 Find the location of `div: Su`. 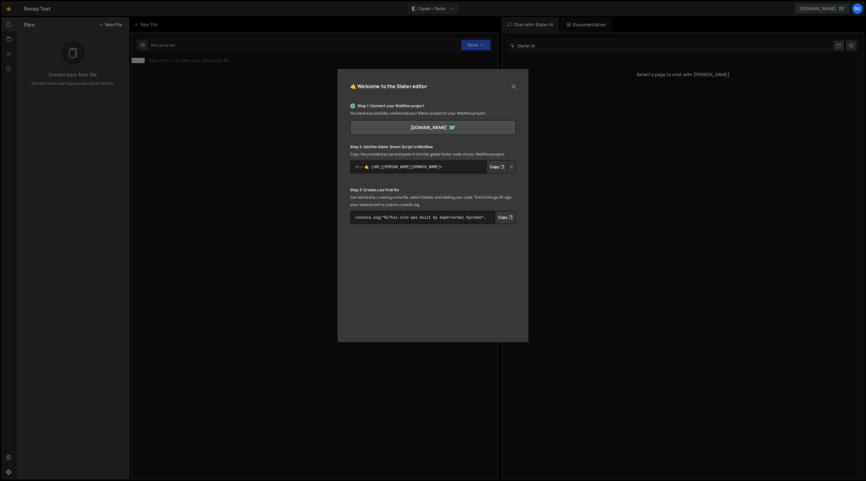

div: Su is located at coordinates (857, 9).